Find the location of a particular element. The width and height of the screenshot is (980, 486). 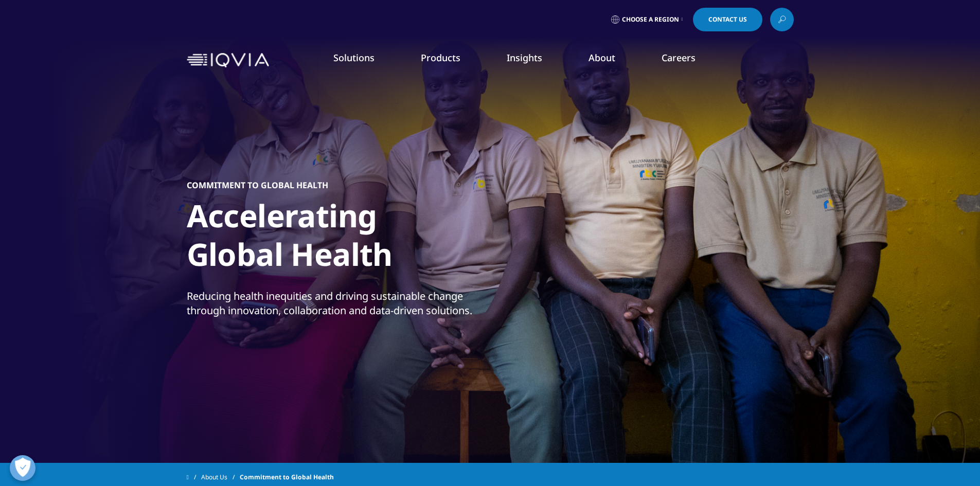

a: Contact Us is located at coordinates (728, 19).